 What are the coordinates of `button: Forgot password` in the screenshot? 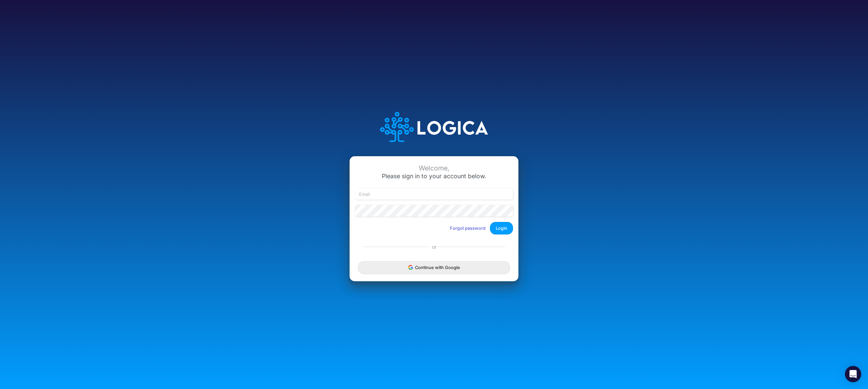 It's located at (468, 228).